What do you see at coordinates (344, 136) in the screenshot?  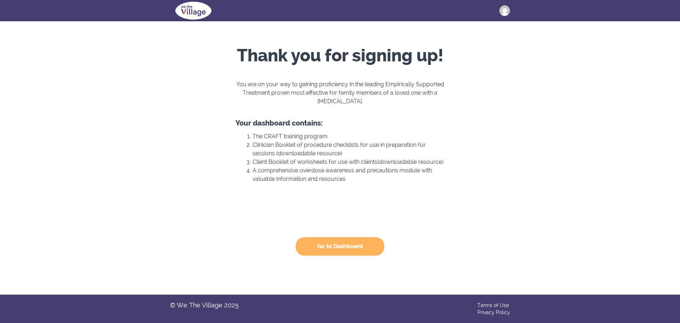 I see `li: The CRAFT training program` at bounding box center [344, 136].